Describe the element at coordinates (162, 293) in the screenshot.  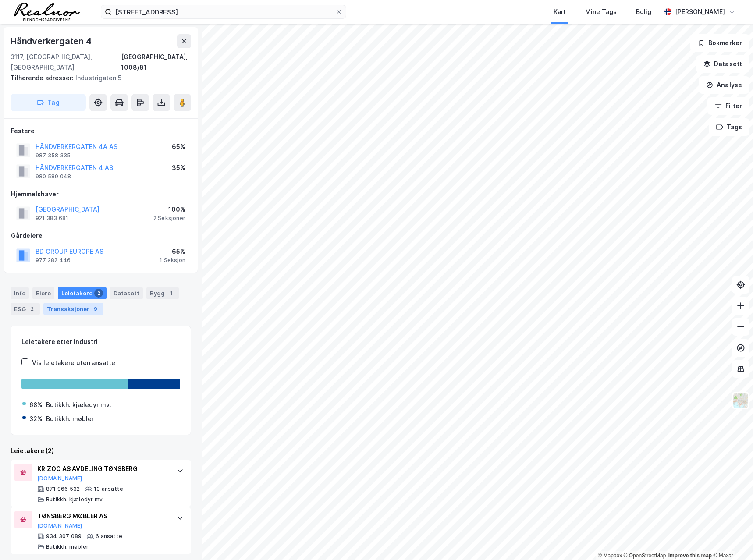
I see `div: Bygg` at that location.